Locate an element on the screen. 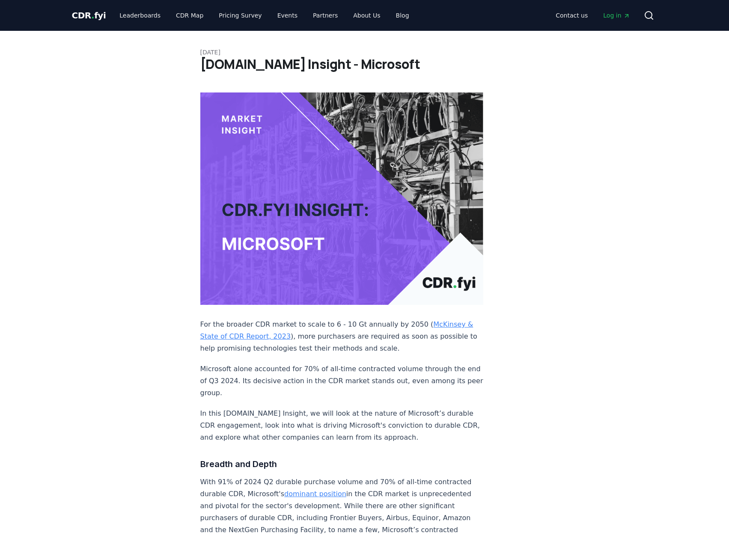 This screenshot has height=536, width=729. p: For the broader CDR market to scale to 6 - 10 Gt annually by 2050 ( ), more purchasers are requir... is located at coordinates (342, 337).